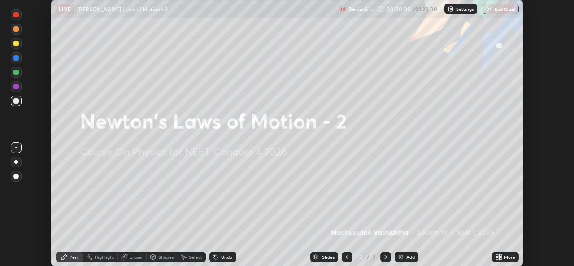 The image size is (574, 266). Describe the element at coordinates (361, 9) in the screenshot. I see `p: Recording` at that location.